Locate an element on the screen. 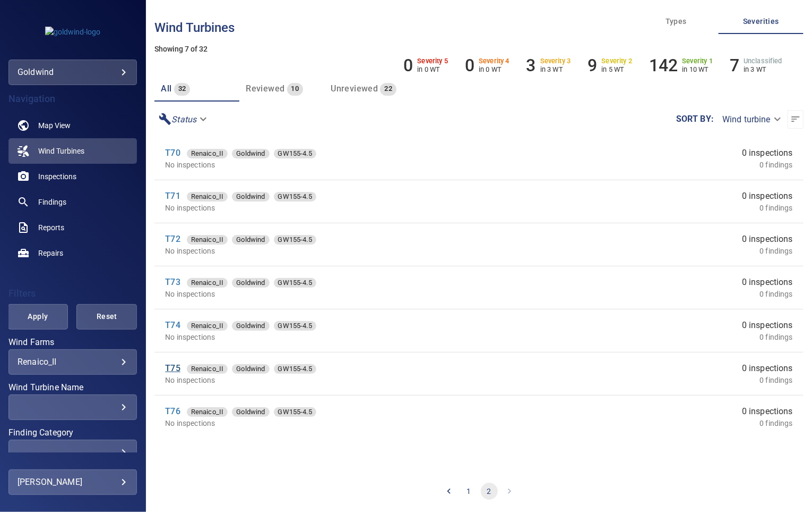  label: Wind Farms is located at coordinates (72, 342).